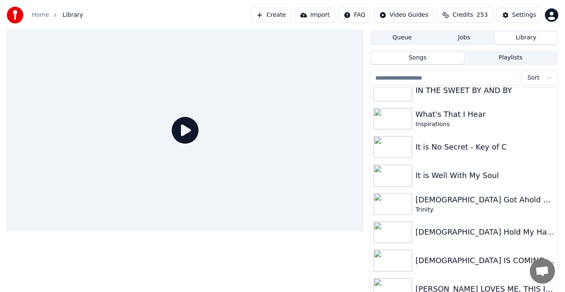 The height and width of the screenshot is (292, 565). I want to click on button: Settings, so click(519, 15).